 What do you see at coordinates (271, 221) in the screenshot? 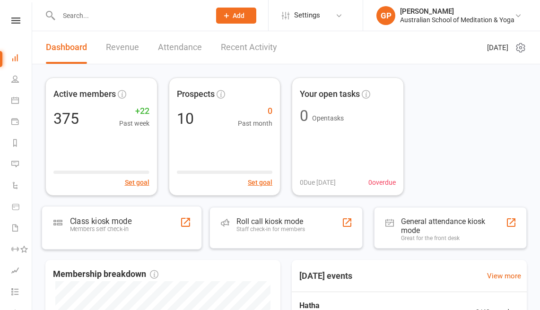
I see `div: Roll call kiosk mode` at bounding box center [271, 221].